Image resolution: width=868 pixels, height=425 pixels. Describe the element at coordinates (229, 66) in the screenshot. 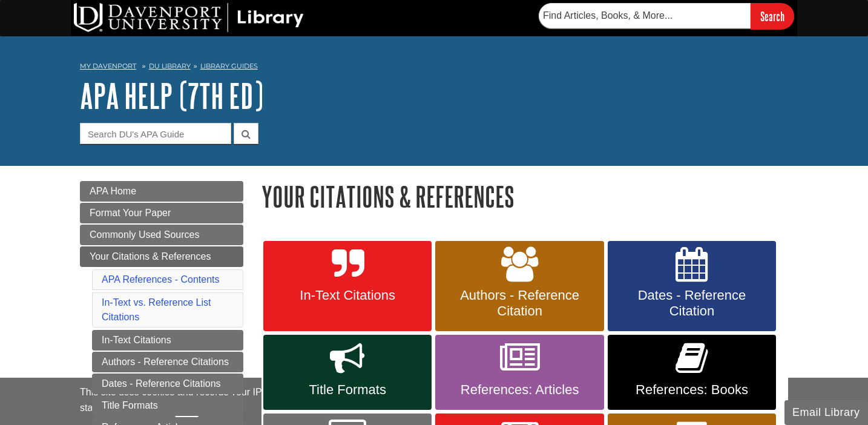

I see `a: Library Guides` at that location.